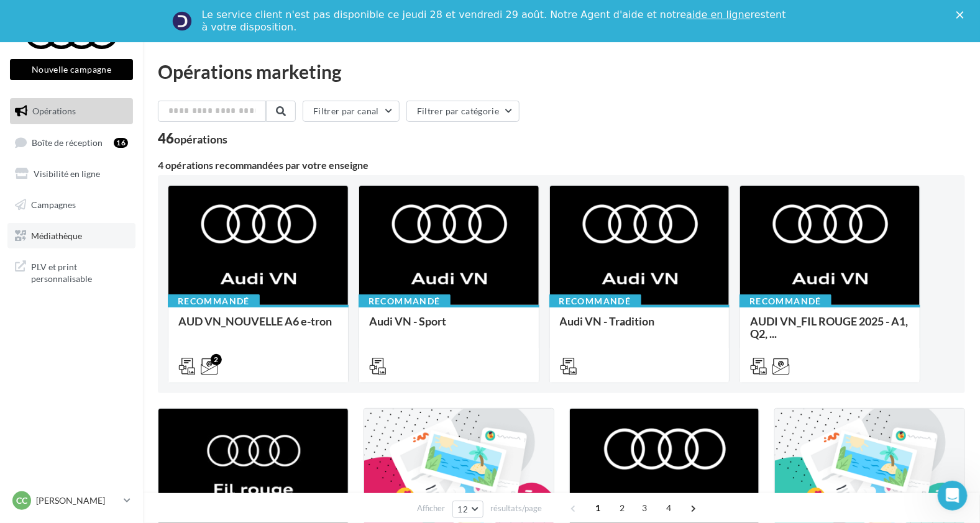  I want to click on span: Audi VN - Sport, so click(408, 321).